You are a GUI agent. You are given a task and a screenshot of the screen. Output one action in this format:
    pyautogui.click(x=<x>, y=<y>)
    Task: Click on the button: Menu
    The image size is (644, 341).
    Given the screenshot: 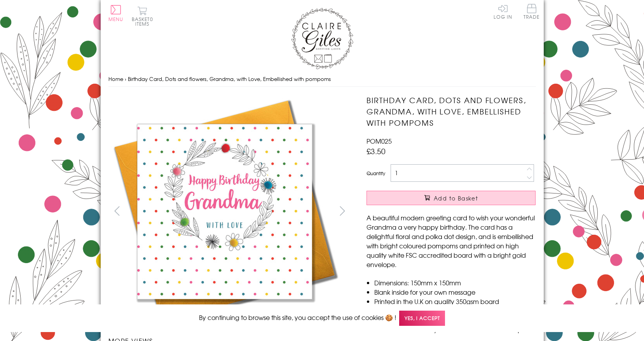 What is the action you would take?
    pyautogui.click(x=116, y=13)
    